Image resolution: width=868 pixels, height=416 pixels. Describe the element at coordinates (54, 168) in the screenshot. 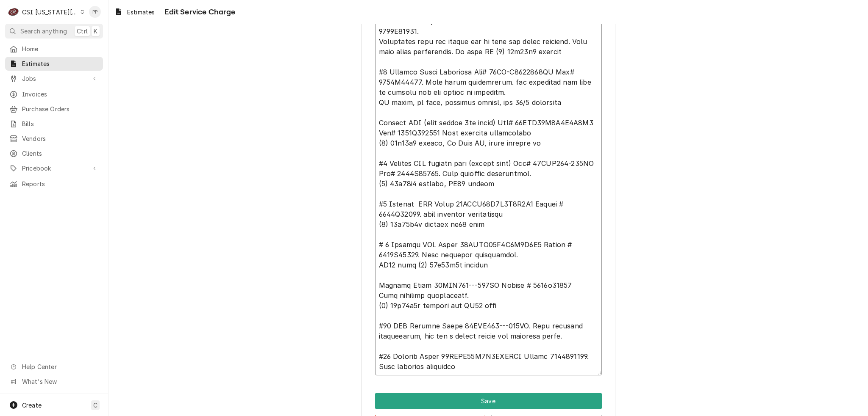

I see `span: Pricebook` at that location.